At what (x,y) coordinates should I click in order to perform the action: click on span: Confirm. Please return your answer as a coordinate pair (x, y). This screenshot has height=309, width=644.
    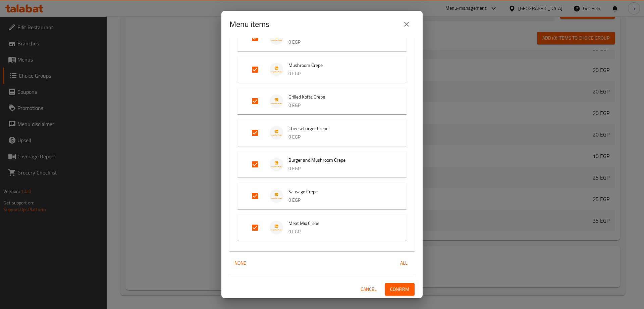
    Looking at the image, I should click on (400, 289).